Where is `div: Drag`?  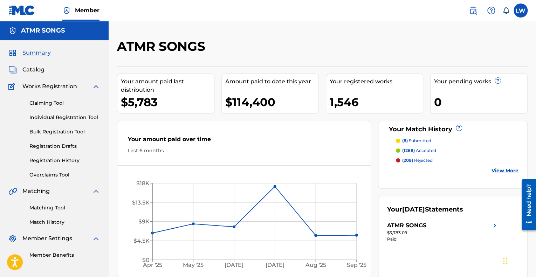
div: Drag is located at coordinates (505, 261).